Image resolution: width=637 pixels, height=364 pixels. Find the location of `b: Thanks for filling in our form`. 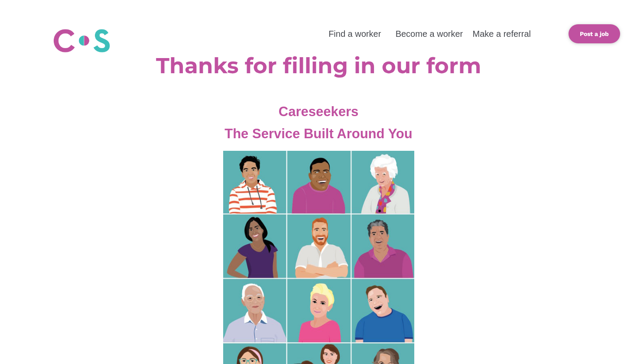

b: Thanks for filling in our form is located at coordinates (318, 66).